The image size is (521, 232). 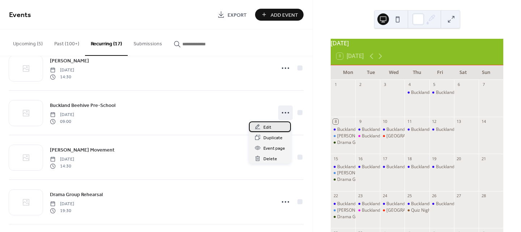 What do you see at coordinates (483, 158) in the screenshot?
I see `div: 21` at bounding box center [483, 158].